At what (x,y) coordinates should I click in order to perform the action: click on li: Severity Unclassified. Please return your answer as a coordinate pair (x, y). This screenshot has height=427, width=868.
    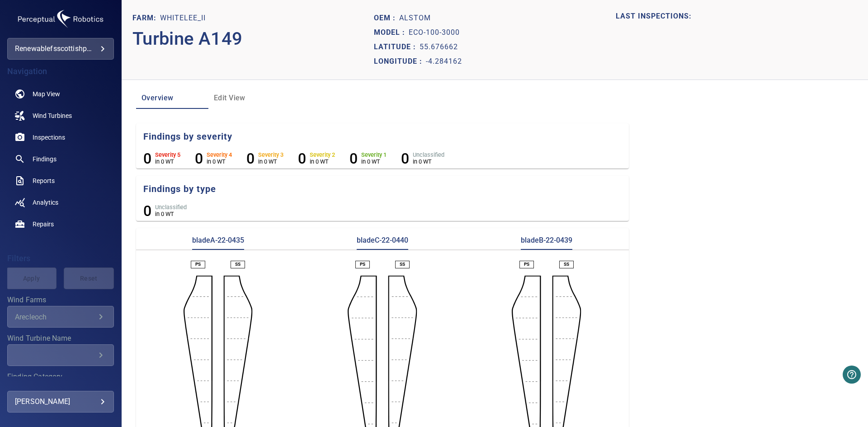
    Looking at the image, I should click on (423, 159).